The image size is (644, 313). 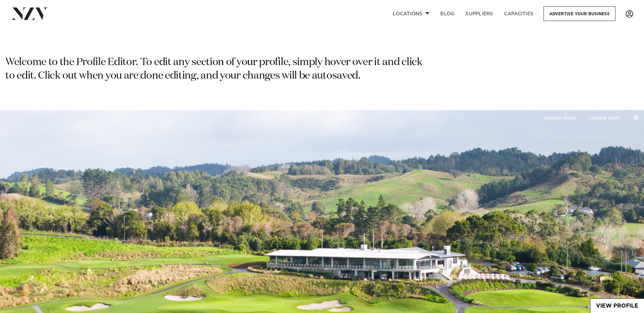 What do you see at coordinates (447, 14) in the screenshot?
I see `a: BLOG` at bounding box center [447, 14].